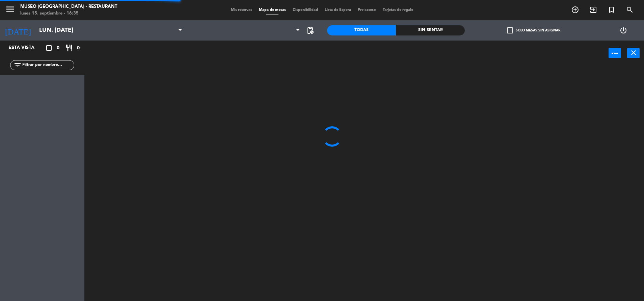 The width and height of the screenshot is (644, 301). What do you see at coordinates (17, 65) in the screenshot?
I see `i: filter_list` at bounding box center [17, 65].